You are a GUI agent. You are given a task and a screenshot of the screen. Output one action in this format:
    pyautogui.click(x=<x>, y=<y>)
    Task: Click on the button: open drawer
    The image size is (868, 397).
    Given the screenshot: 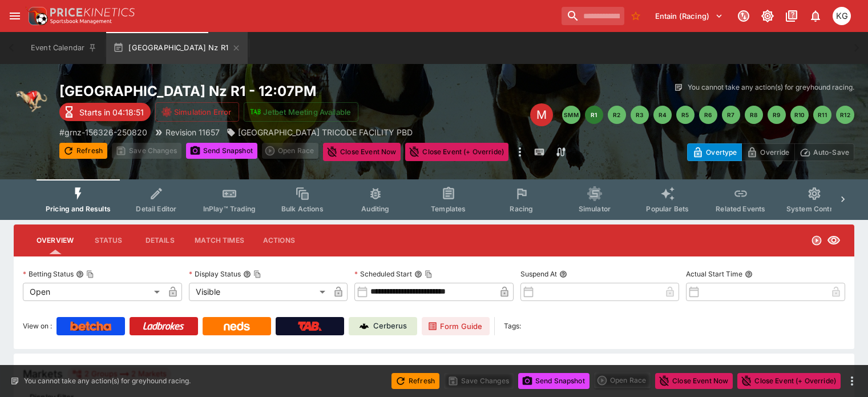 What is the action you would take?
    pyautogui.click(x=15, y=16)
    